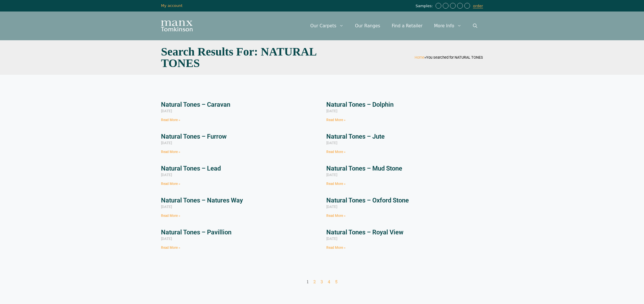  I want to click on a: Find a Retailer, so click(407, 26).